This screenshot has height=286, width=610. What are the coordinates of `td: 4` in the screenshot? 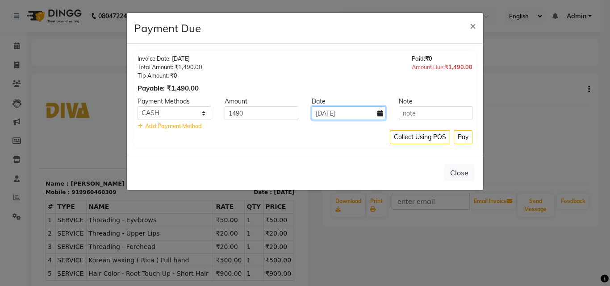 It's located at (10, 178).